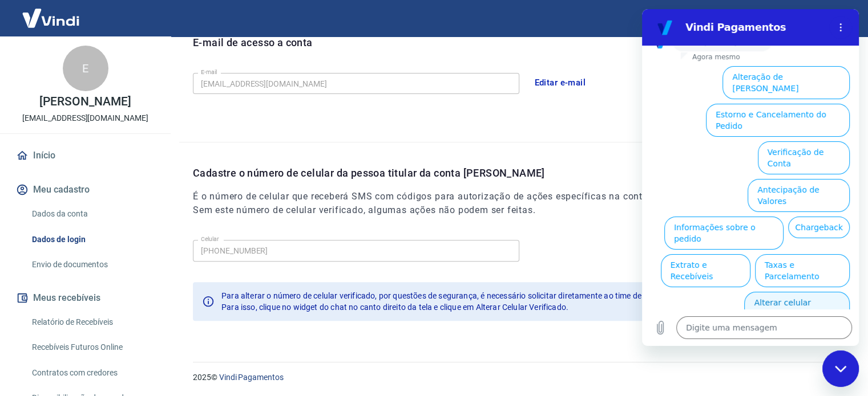  What do you see at coordinates (82, 224) in the screenshot?
I see `button: Informações sobre o pedido` at bounding box center [82, 224].